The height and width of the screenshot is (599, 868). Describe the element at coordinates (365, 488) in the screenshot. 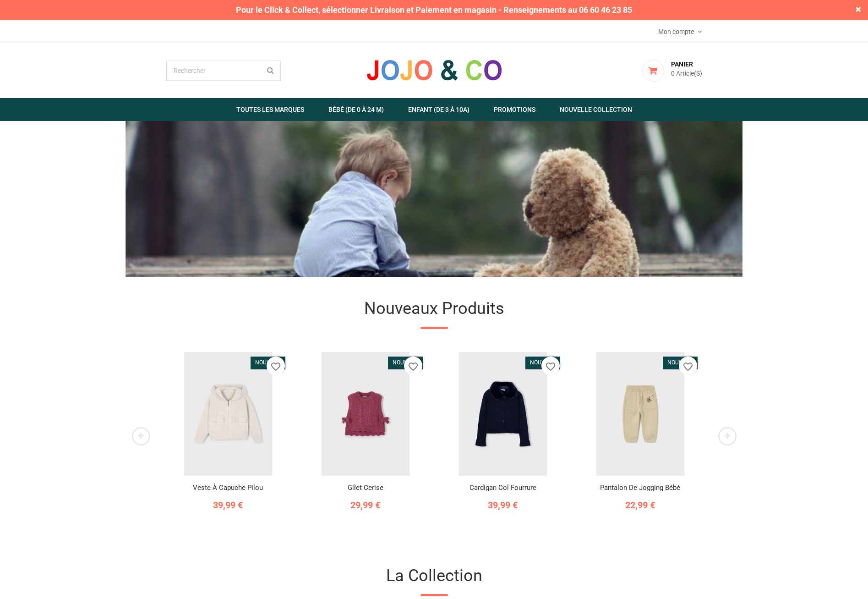

I see `a: Gilet cerise` at that location.